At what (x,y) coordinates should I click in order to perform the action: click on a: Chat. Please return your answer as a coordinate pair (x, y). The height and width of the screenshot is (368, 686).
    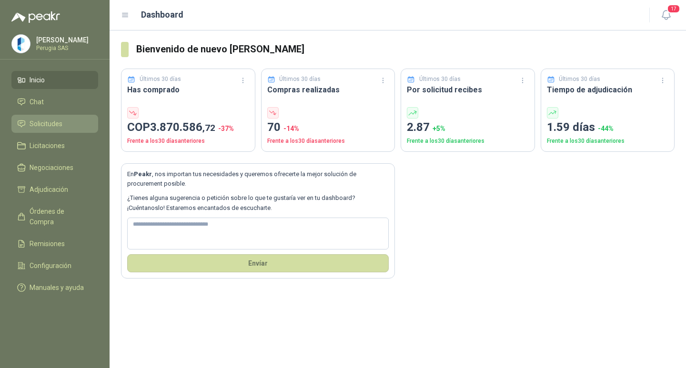
    Looking at the image, I should click on (55, 102).